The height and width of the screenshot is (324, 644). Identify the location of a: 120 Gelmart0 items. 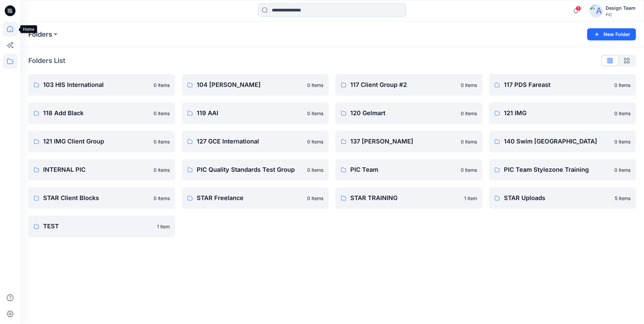
(409, 113).